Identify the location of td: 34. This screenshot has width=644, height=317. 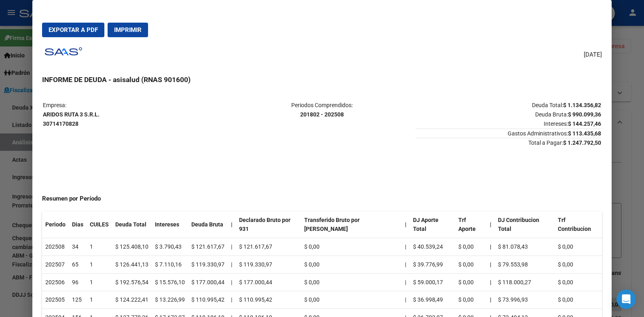
(78, 247).